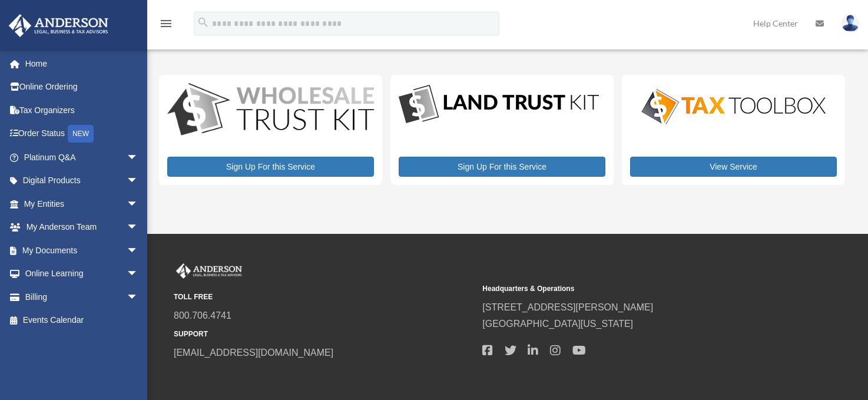 The height and width of the screenshot is (400, 868). I want to click on a: Order StatusNEW, so click(82, 134).